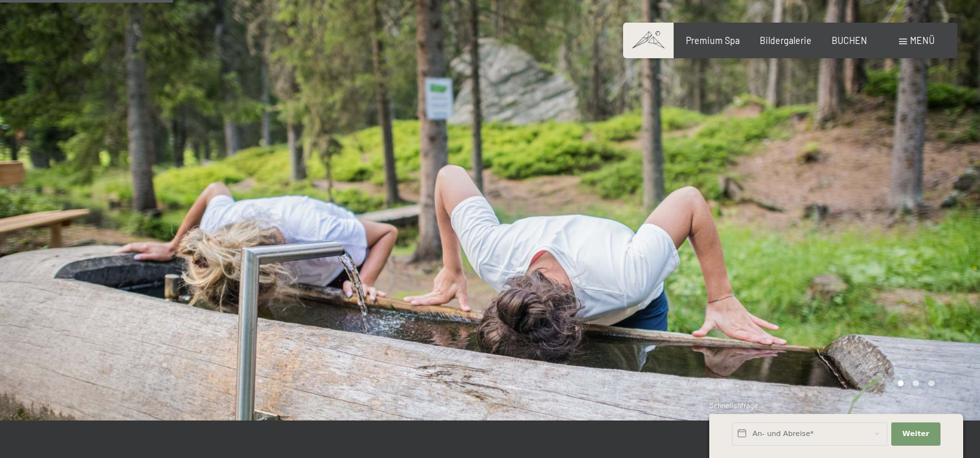  What do you see at coordinates (849, 40) in the screenshot?
I see `a: BUCHEN` at bounding box center [849, 40].